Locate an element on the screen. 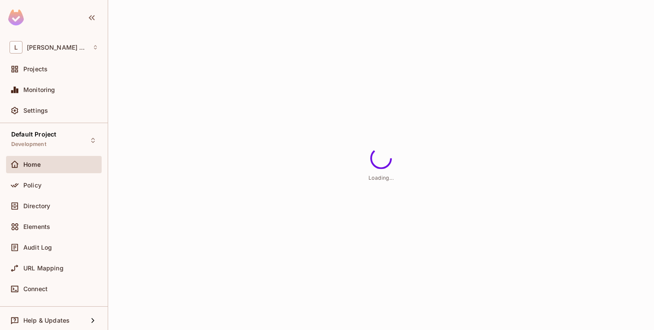 The image size is (654, 330). span: Policy is located at coordinates (32, 186).